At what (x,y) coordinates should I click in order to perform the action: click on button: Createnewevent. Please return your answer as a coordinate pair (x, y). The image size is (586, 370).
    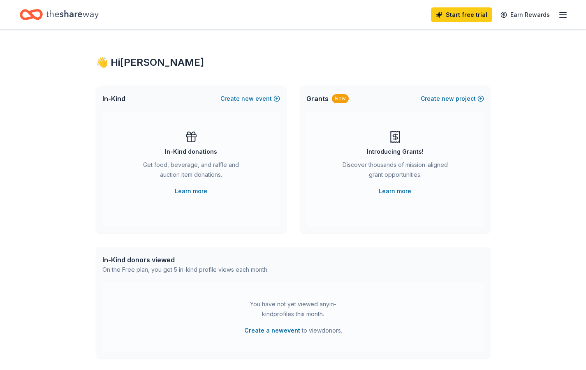
    Looking at the image, I should click on (250, 99).